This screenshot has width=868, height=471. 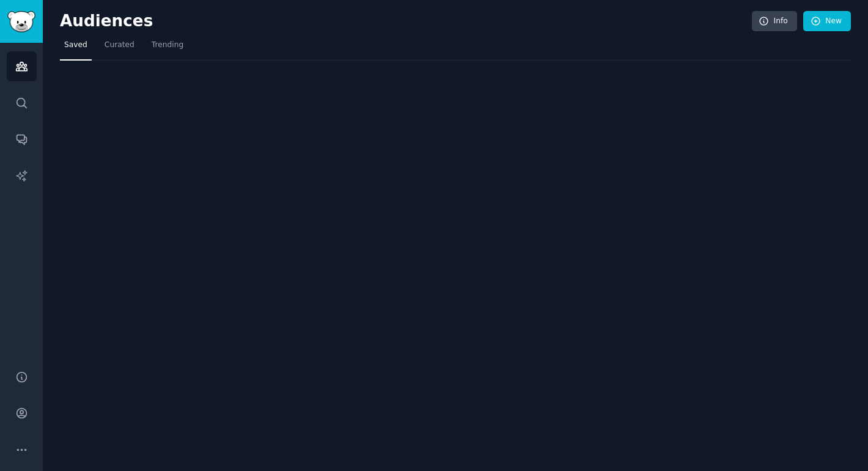 What do you see at coordinates (76, 45) in the screenshot?
I see `span: Saved` at bounding box center [76, 45].